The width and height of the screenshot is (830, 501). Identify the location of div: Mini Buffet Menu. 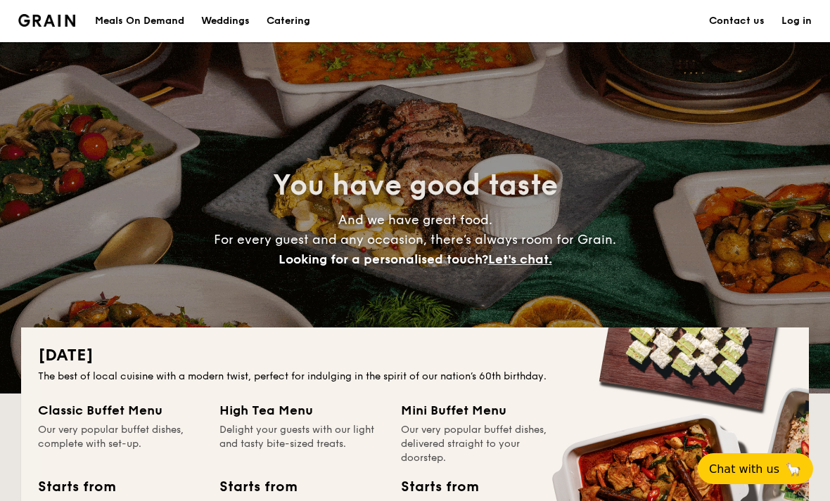
(483, 411).